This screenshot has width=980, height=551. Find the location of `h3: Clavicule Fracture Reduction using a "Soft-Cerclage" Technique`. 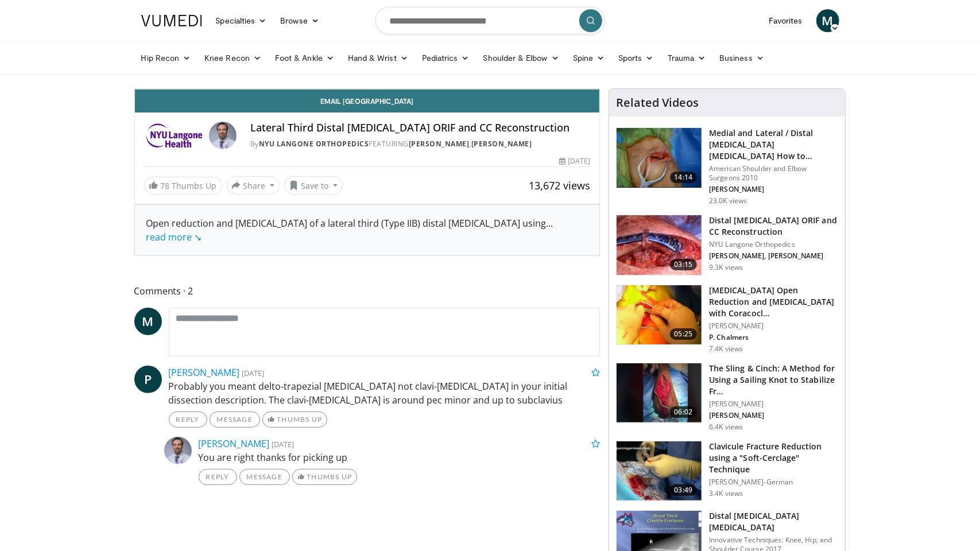

h3: Clavicule Fracture Reduction using a "Soft-Cerclage" Technique is located at coordinates (773, 457).